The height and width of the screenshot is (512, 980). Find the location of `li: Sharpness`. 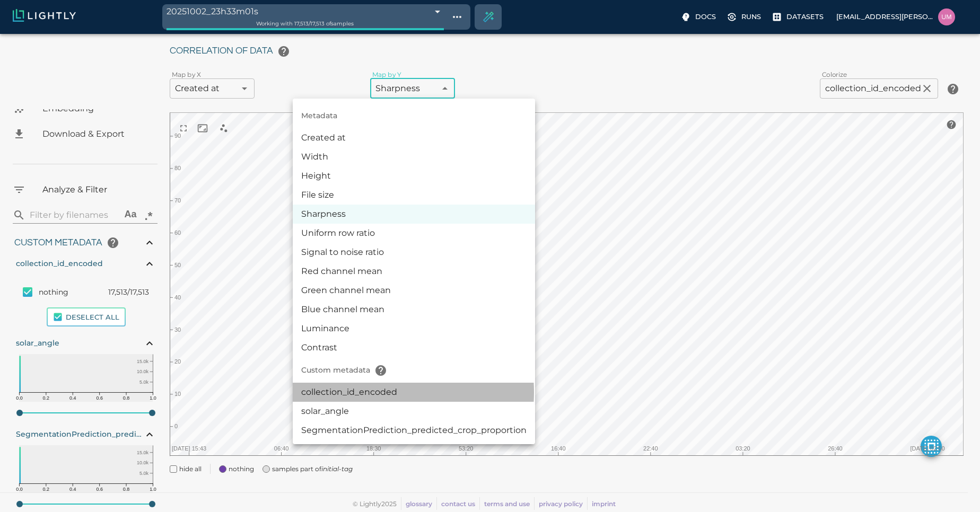

li: Sharpness is located at coordinates (414, 214).